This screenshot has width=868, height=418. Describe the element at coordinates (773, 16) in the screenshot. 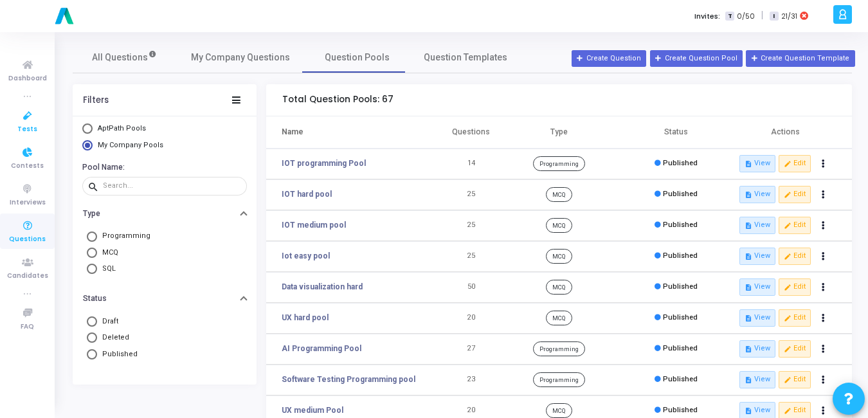

I see `span: I` at that location.